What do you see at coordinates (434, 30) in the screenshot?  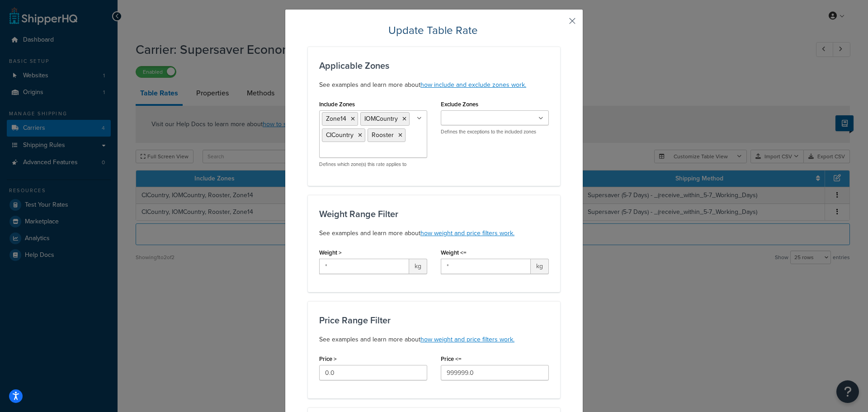 I see `h2: Update Table Rate` at bounding box center [434, 30].